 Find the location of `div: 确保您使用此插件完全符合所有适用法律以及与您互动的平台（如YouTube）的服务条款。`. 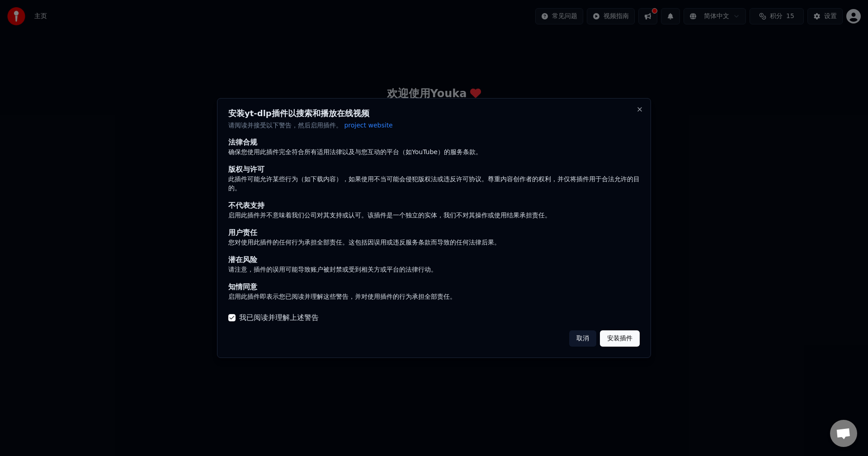

div: 确保您使用此插件完全符合所有适用法律以及与您互动的平台（如YouTube）的服务条款。 is located at coordinates (434, 153).